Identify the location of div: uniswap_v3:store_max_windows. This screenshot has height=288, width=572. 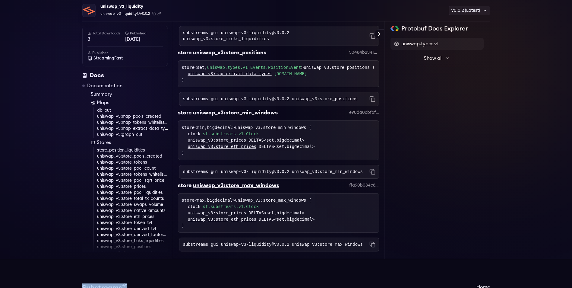
(236, 185).